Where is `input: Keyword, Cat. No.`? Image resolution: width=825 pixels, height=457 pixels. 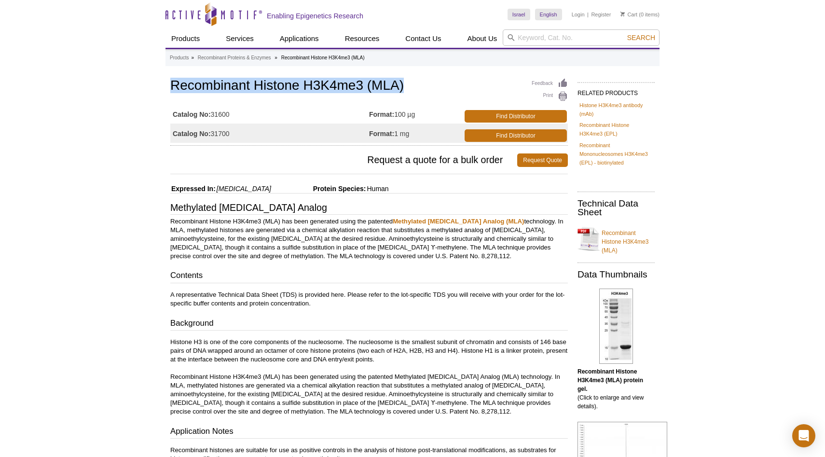 input: Keyword, Cat. No. is located at coordinates (581, 38).